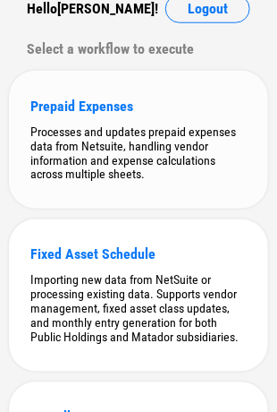  What do you see at coordinates (139, 153) in the screenshot?
I see `div: Processes and updates prepaid expenses data from Netsuite, handling vendor information and expens...` at bounding box center [139, 153].